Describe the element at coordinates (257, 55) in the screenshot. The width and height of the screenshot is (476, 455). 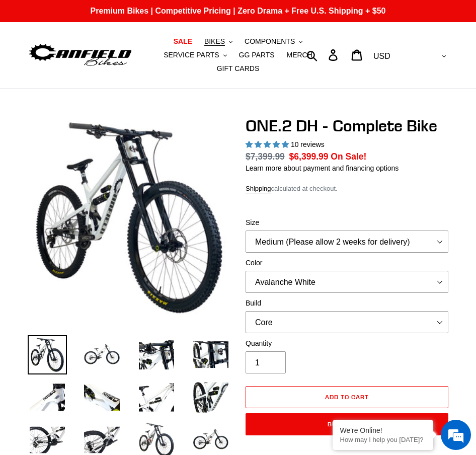
I see `a: GG PARTS` at that location.